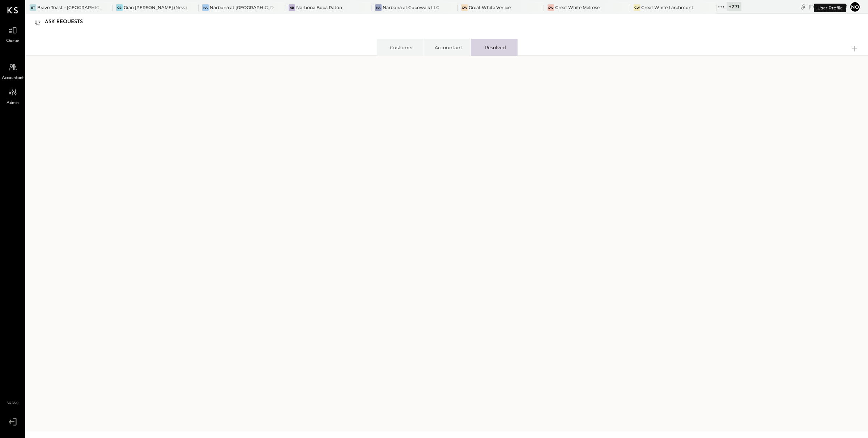  I want to click on div: Great White Larchmont, so click(668, 7).